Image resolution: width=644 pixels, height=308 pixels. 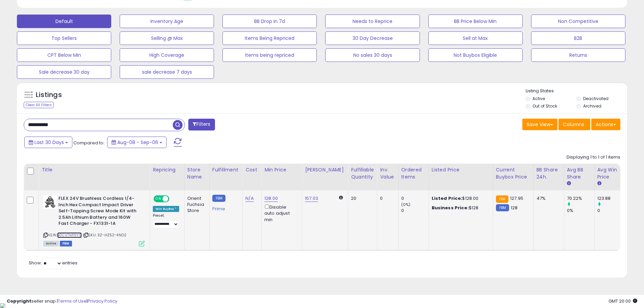 I want to click on b: FLEX 24V Brushless Cordless 1/4-Inch Hex Compact Impact Driver Self-Tapping Screw Mode Kit with 2..., so click(x=99, y=212).